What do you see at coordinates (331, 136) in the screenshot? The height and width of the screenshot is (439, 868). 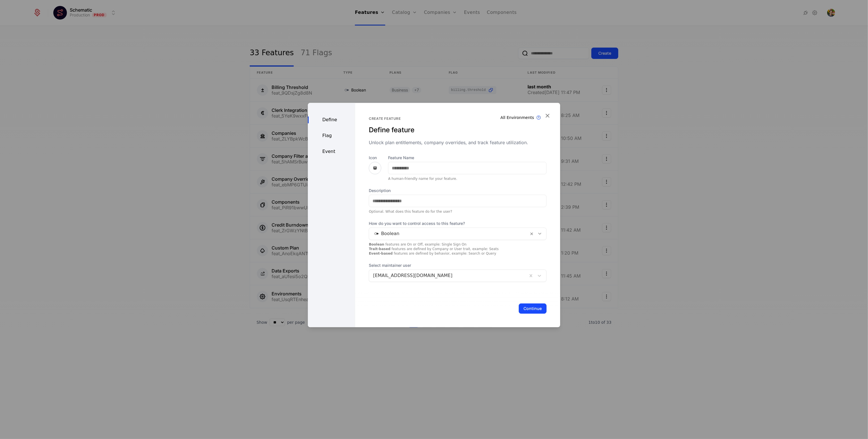 I see `div: Flag` at bounding box center [331, 136].